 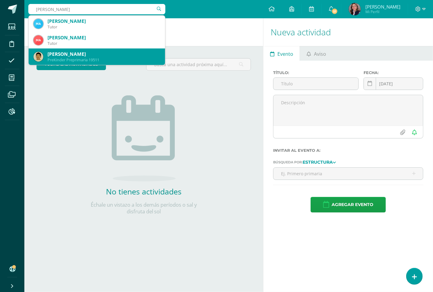 I want to click on span: Evento, so click(x=285, y=54).